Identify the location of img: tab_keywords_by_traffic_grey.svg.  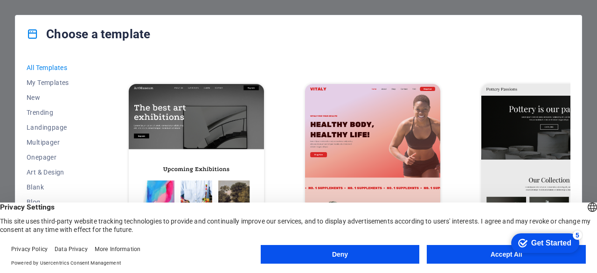
(97, 58).